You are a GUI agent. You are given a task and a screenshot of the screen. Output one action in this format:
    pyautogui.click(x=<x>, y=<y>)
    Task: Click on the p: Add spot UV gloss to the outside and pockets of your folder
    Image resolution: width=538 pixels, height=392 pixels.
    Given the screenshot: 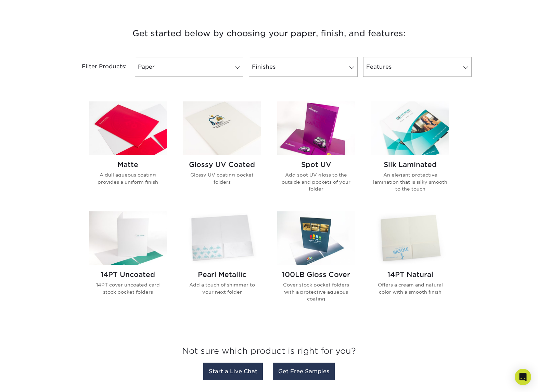 What is the action you would take?
    pyautogui.click(x=316, y=182)
    